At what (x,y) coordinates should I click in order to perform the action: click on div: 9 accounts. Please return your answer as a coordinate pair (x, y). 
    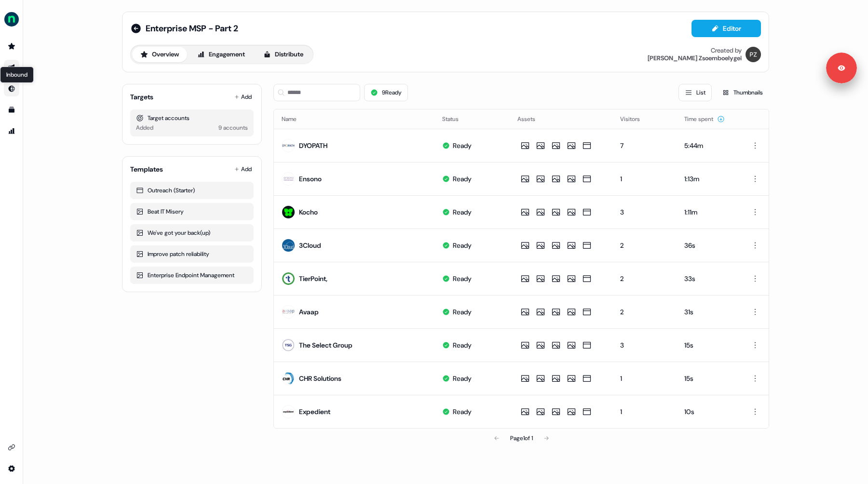
    Looking at the image, I should click on (233, 128).